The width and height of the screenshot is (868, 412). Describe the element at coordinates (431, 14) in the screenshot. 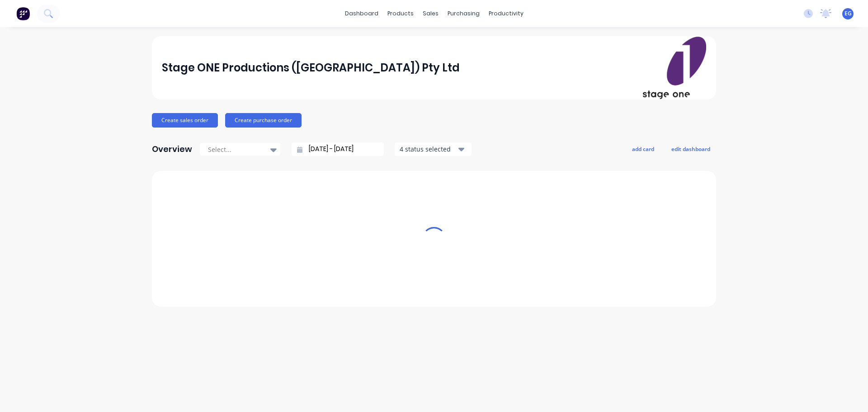

I see `div: sales` at that location.